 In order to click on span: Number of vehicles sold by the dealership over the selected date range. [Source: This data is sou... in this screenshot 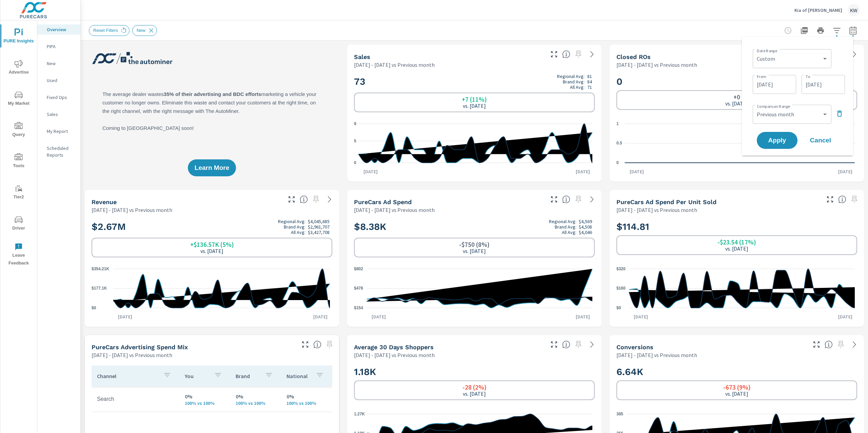, I will do `click(567, 54)`.